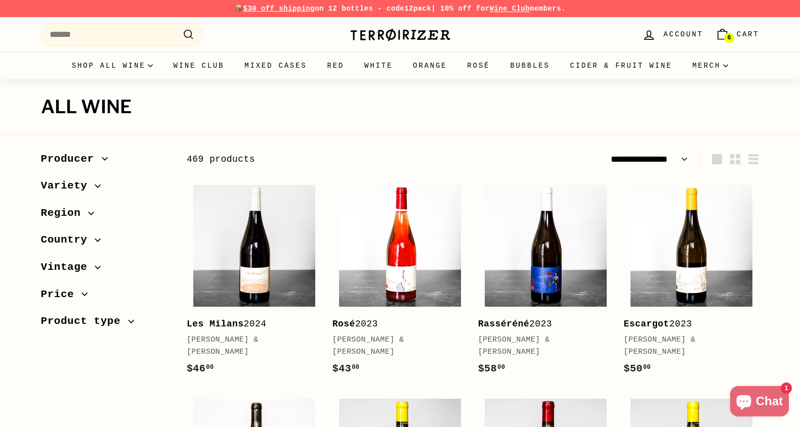 The image size is (800, 427). Describe the element at coordinates (215, 324) in the screenshot. I see `b: Les Milans` at that location.